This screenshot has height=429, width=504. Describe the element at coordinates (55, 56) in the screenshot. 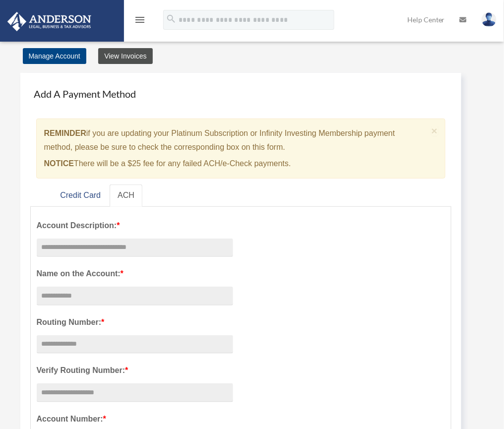

I see `a: Manage Account` at that location.